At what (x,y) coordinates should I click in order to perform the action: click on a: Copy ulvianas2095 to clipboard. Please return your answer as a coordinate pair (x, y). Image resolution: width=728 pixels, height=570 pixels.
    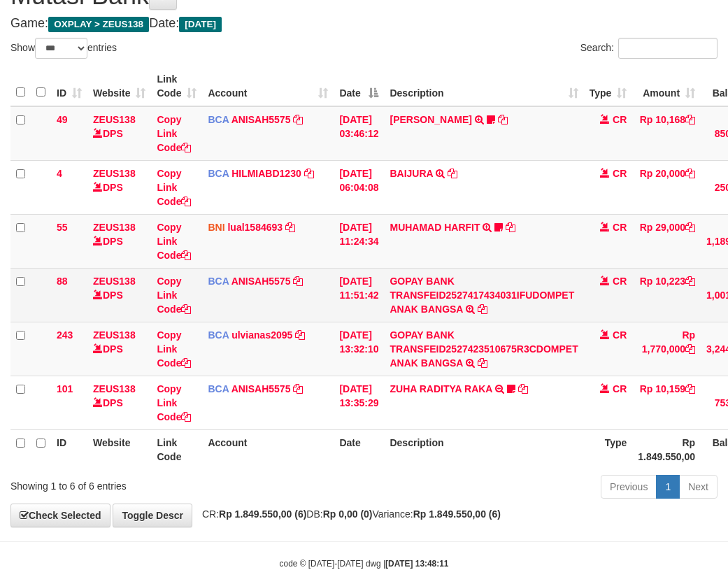
    Looking at the image, I should click on (300, 335).